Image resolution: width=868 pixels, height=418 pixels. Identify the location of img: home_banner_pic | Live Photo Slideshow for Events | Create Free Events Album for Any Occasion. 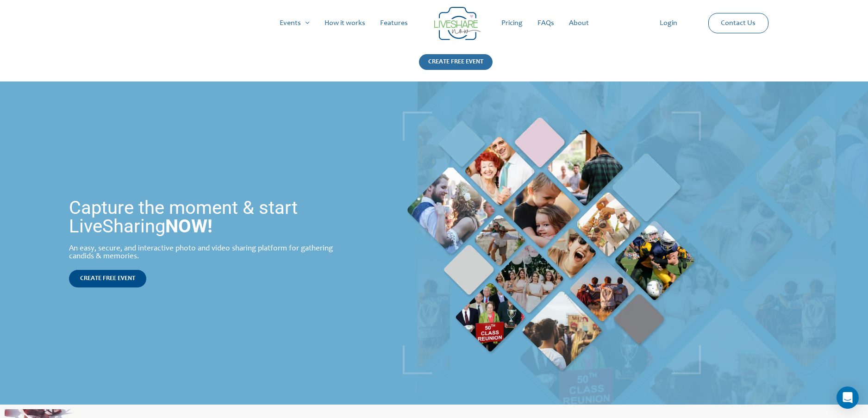
(551, 243).